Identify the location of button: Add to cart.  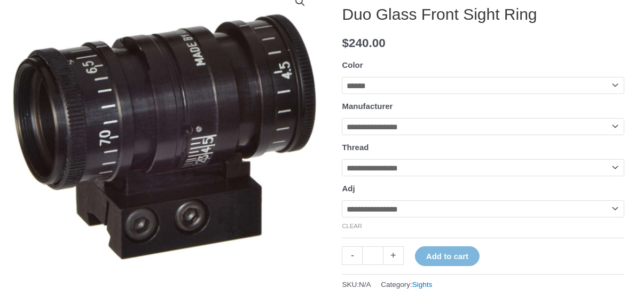
(447, 256).